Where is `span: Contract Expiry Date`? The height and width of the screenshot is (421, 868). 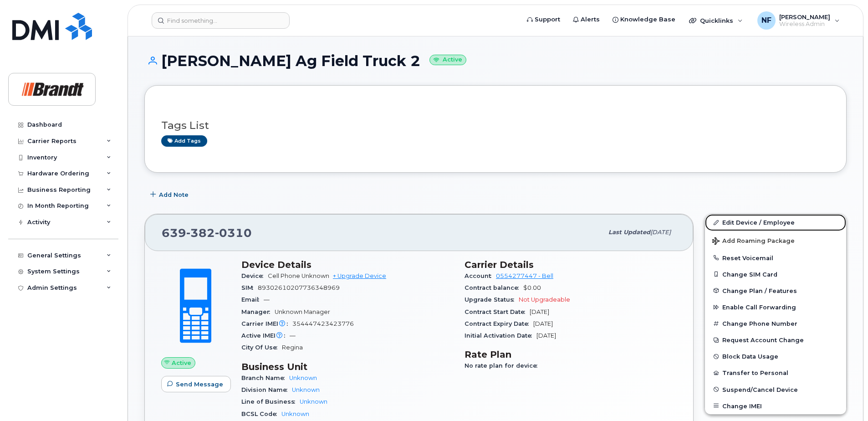
span: Contract Expiry Date is located at coordinates (499, 323).